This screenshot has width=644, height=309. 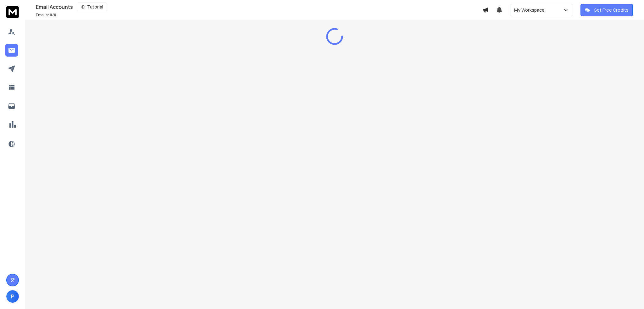 What do you see at coordinates (531, 10) in the screenshot?
I see `p: My Workspace` at bounding box center [531, 10].